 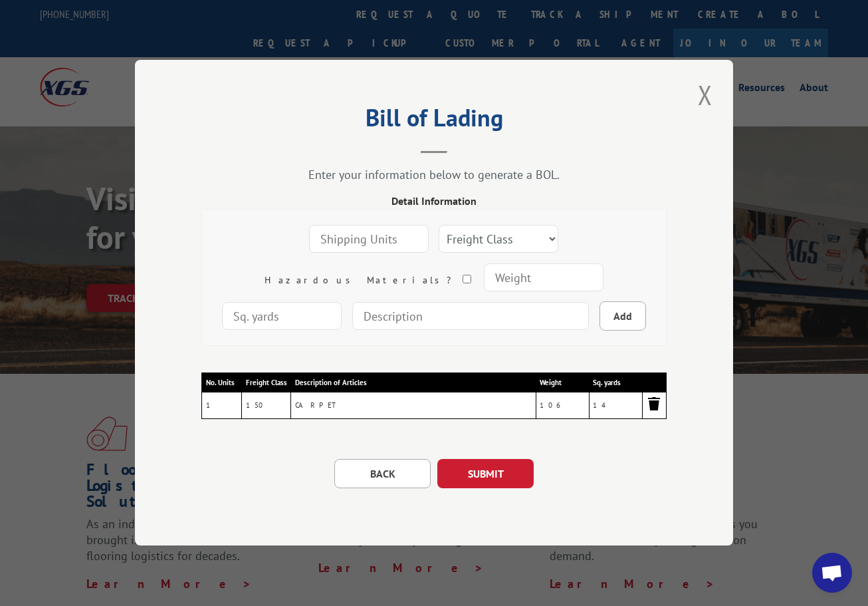 What do you see at coordinates (266, 383) in the screenshot?
I see `th: Freight Class` at bounding box center [266, 383].